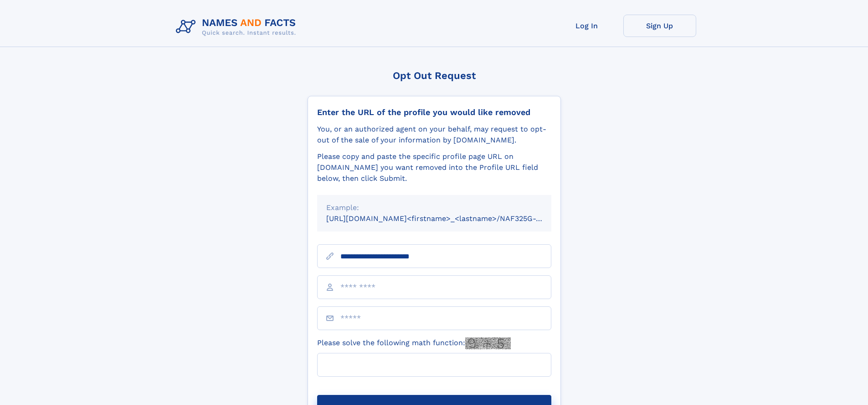  I want to click on div: You, or an authorized agent on your behalf, may request to opt-out of the sale of your informatio..., so click(434, 135).